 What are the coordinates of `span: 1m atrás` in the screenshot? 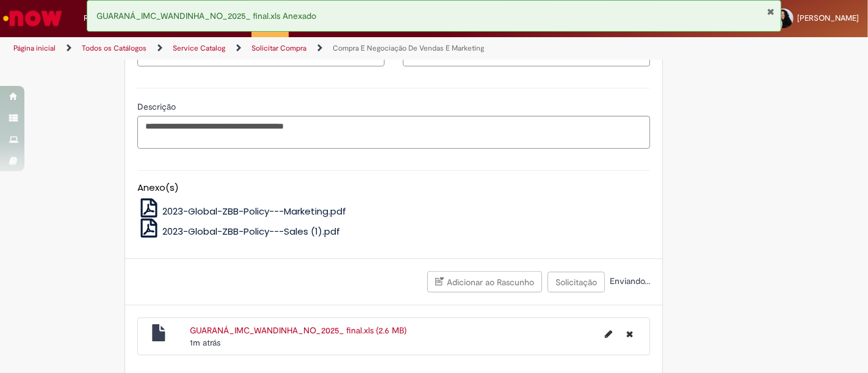 It's located at (205, 342).